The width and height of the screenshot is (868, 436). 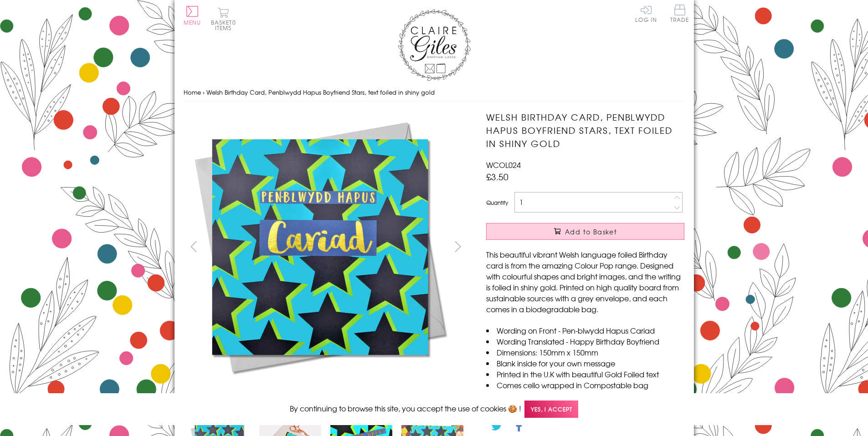 I want to click on span: £3.50, so click(x=497, y=177).